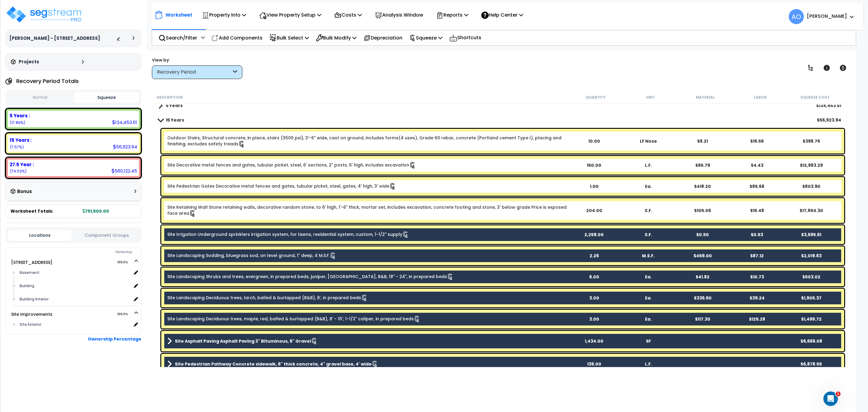  Describe the element at coordinates (648, 141) in the screenshot. I see `div: LF Nose` at that location.